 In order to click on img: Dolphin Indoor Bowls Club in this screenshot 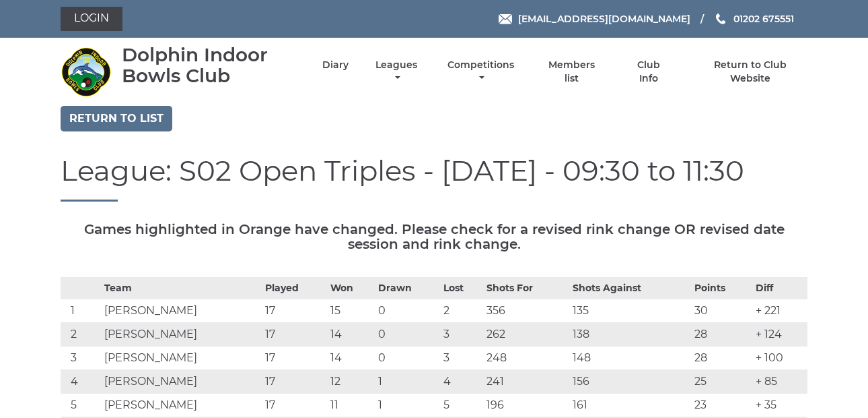, I will do `click(86, 71)`.